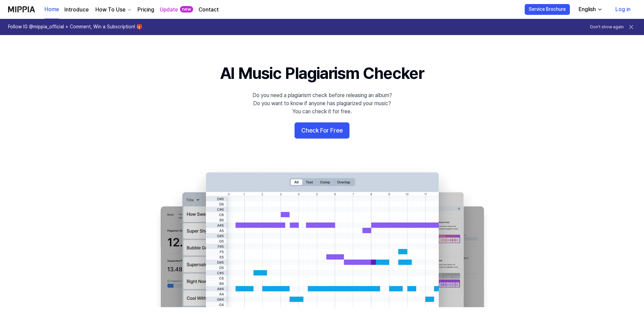 This screenshot has height=323, width=644. What do you see at coordinates (322, 104) in the screenshot?
I see `div: Do you need a plagiarism check before releasing an album? Do you want to know if anyone has plagi...` at bounding box center [322, 104].